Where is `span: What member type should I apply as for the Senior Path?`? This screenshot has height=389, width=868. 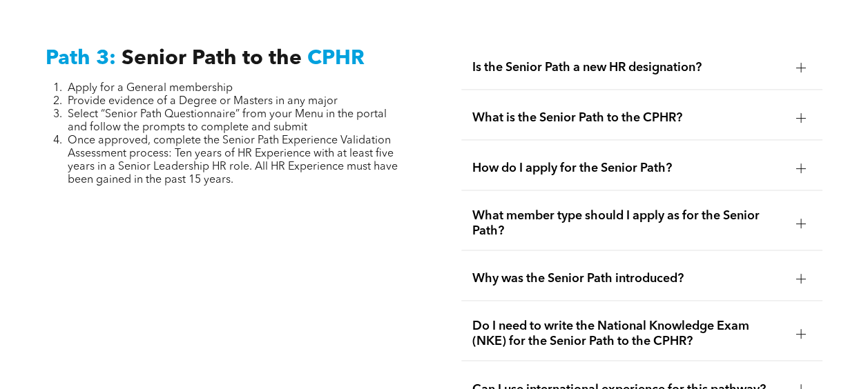
span: What member type should I apply as for the Senior Path? is located at coordinates (628, 224).